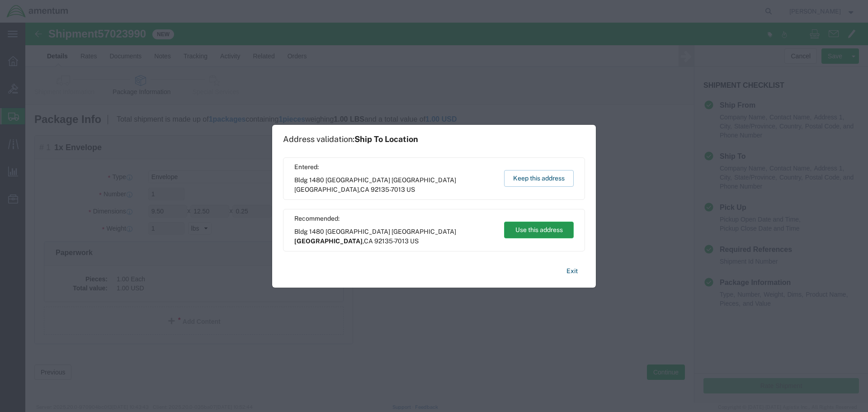  Describe the element at coordinates (539, 230) in the screenshot. I see `button: Use this address` at that location.